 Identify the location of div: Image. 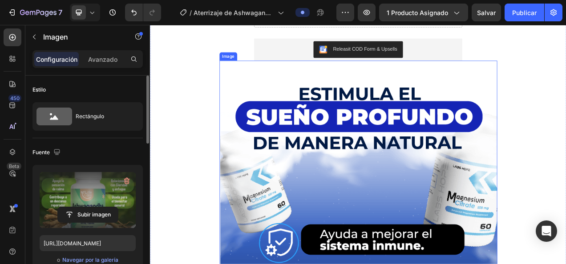
(100, 41).